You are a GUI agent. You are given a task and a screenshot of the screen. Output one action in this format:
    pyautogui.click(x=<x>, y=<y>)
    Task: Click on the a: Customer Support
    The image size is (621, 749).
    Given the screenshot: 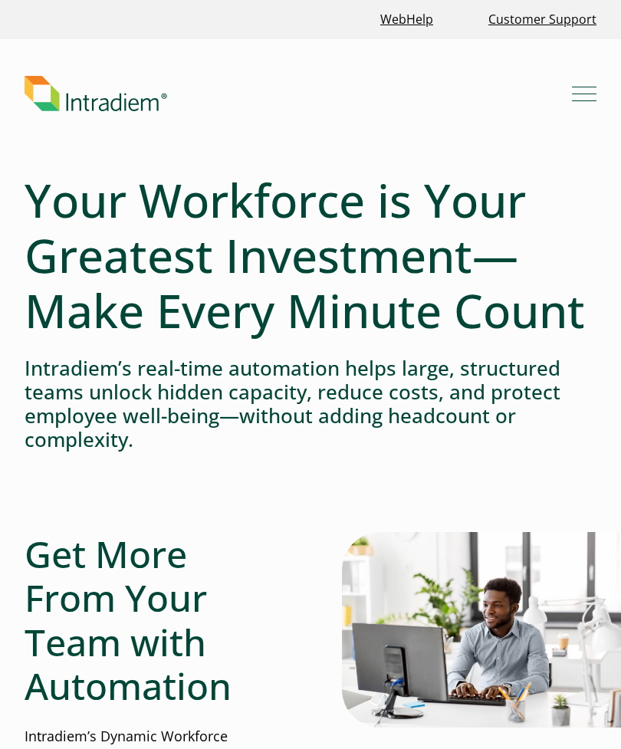 What is the action you would take?
    pyautogui.click(x=542, y=19)
    